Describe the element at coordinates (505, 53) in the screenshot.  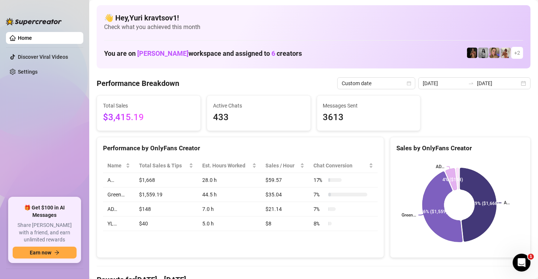
I see `img: Green` at that location.